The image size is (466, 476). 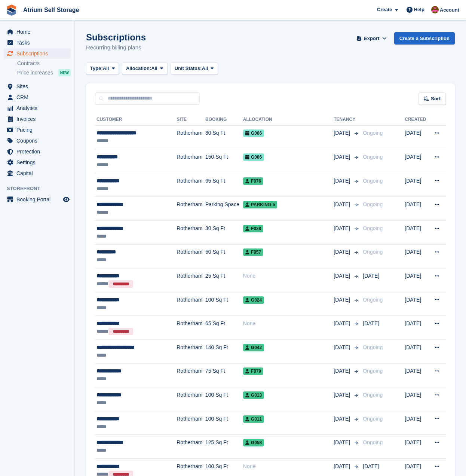 I want to click on span: Pricing, so click(x=39, y=130).